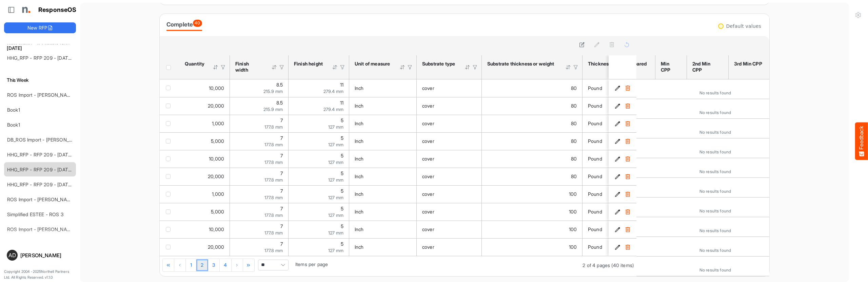 Image resolution: width=868 pixels, height=282 pixels. What do you see at coordinates (35, 214) in the screenshot?
I see `a: Simplified ESTEE - ROS 3` at bounding box center [35, 214].